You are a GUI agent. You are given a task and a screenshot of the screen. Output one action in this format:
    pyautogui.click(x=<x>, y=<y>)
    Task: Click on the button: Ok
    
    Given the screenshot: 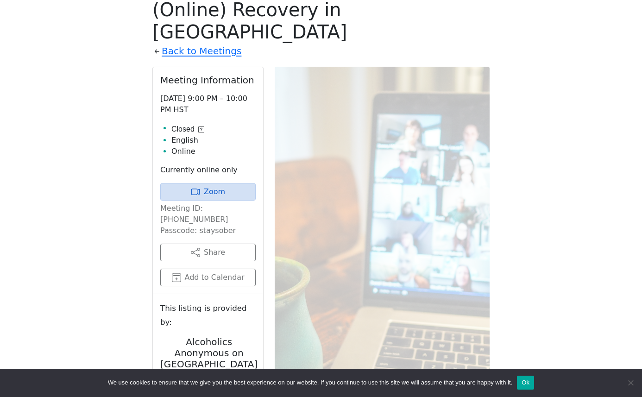 What is the action you would take?
    pyautogui.click(x=526, y=383)
    